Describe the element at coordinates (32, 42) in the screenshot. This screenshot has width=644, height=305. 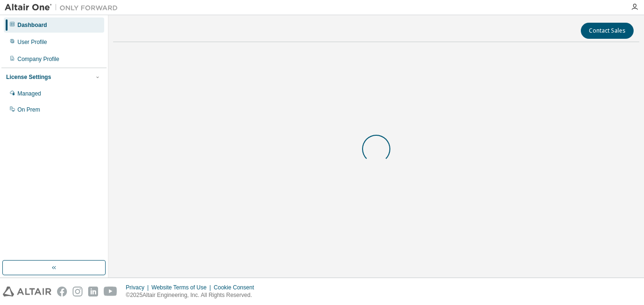
I see `div: User Profile` at that location.